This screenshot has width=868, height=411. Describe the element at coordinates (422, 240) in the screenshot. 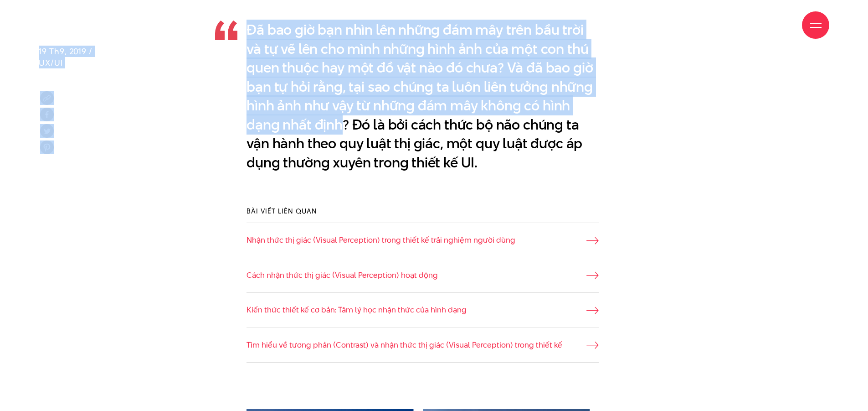

I see `a: Nhận thức thị giác (Visual Perception) trong thiết kế trải nghiệm người dùng` at that location.